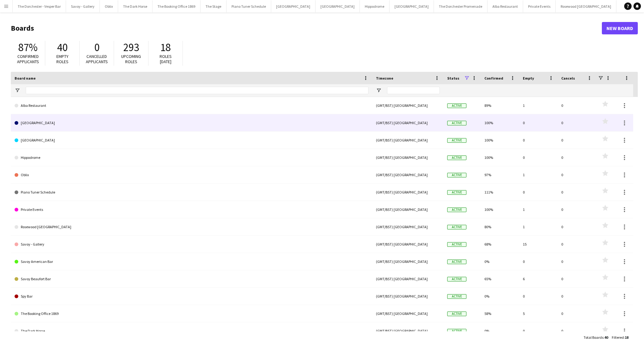 The height and width of the screenshot is (353, 644). Describe the element at coordinates (131, 59) in the screenshot. I see `span: Upcoming roles` at that location.